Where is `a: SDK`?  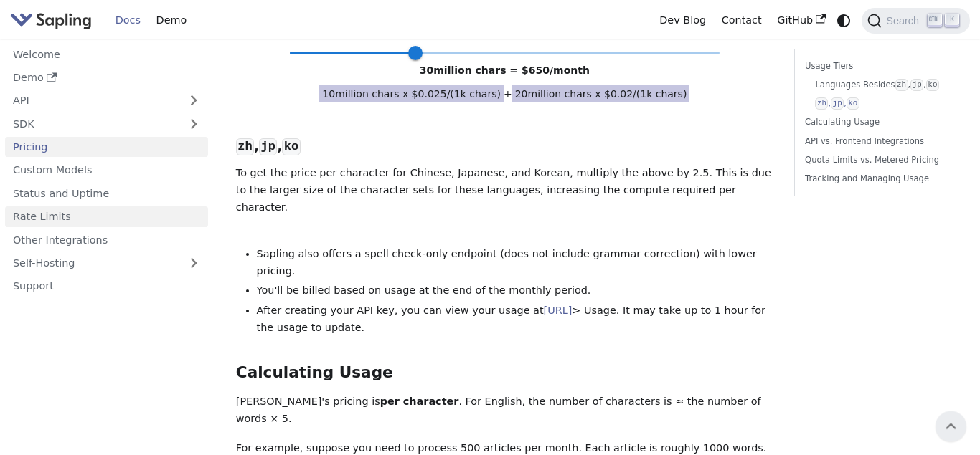 a: SDK is located at coordinates (91, 123).